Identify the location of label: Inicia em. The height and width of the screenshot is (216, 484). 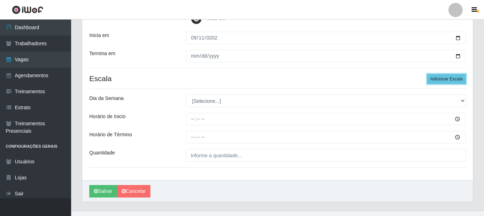
(99, 35).